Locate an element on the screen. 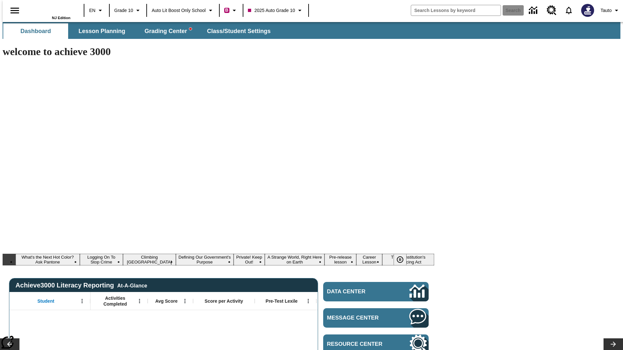  div: Home is located at coordinates (49, 11).